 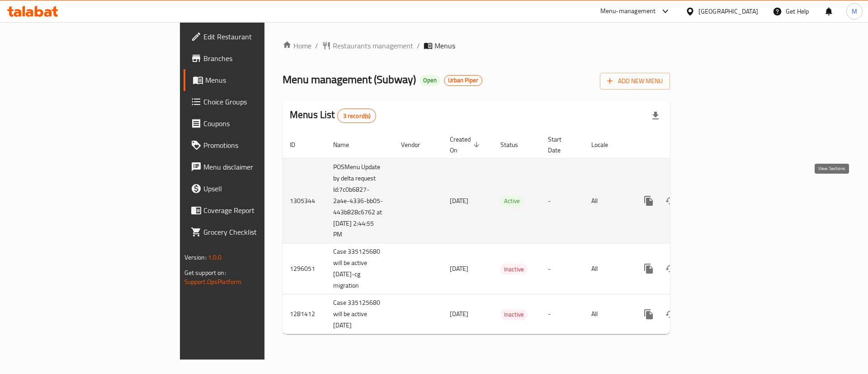 What do you see at coordinates (298, 145) in the screenshot?
I see `span: ID` at bounding box center [298, 145].